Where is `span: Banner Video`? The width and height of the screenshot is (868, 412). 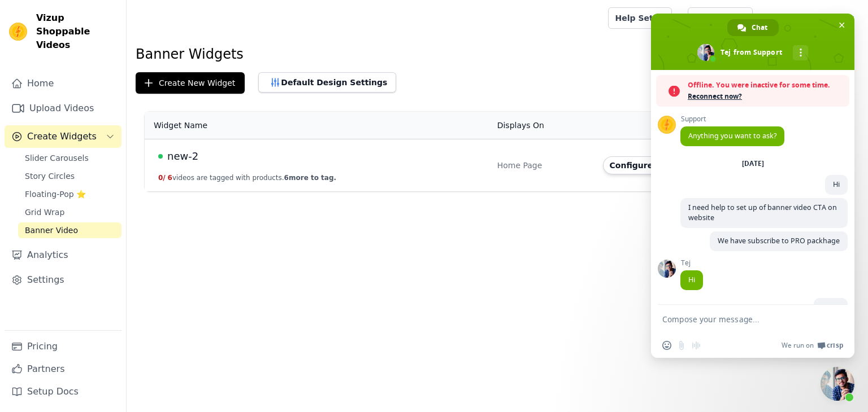
span: Banner Video is located at coordinates (51, 230).